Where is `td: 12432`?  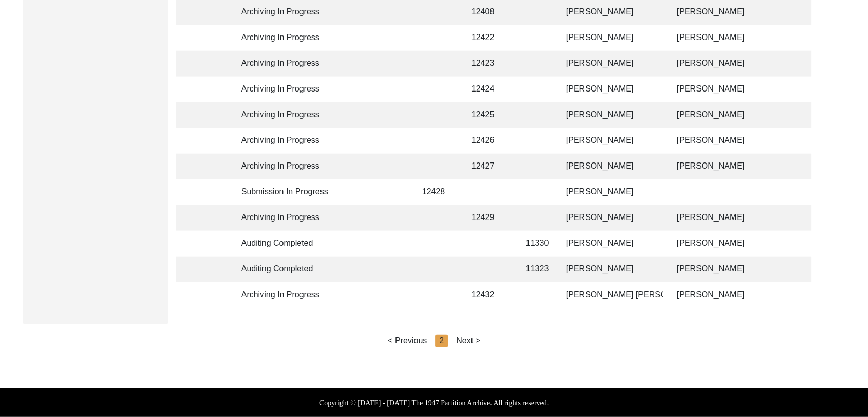
td: 12432 is located at coordinates (489, 295).